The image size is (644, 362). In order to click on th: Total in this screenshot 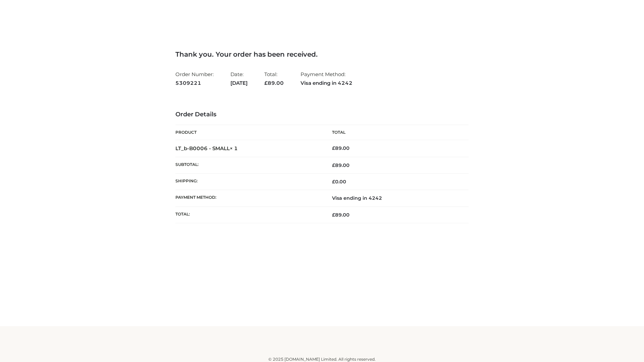, I will do `click(395, 132)`.